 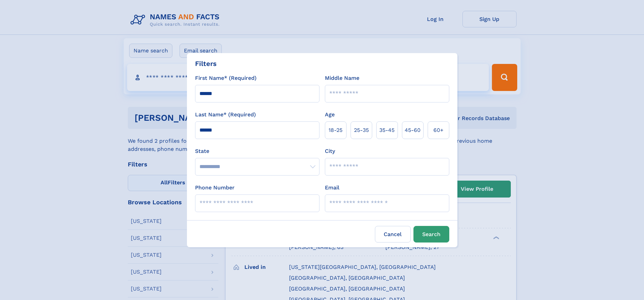 What do you see at coordinates (342, 78) in the screenshot?
I see `label: Middle Name` at bounding box center [342, 78].